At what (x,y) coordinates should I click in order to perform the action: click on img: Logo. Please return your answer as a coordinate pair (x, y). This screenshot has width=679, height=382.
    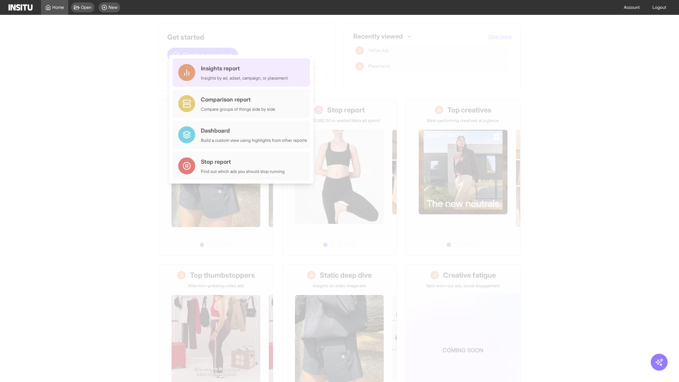
    Looking at the image, I should click on (21, 7).